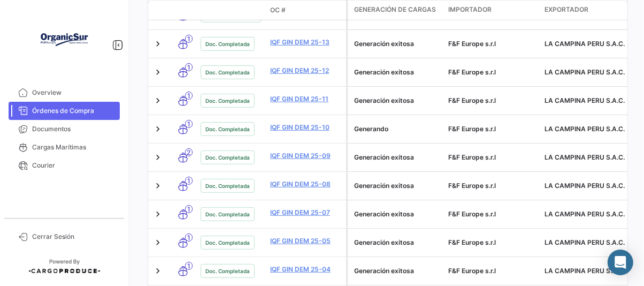 The height and width of the screenshot is (286, 644). I want to click on a: IQF GIN DEM 25-08, so click(306, 184).